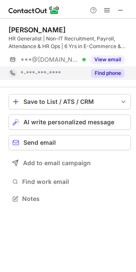 The width and height of the screenshot is (136, 272). What do you see at coordinates (69, 199) in the screenshot?
I see `button: Notes` at bounding box center [69, 199].